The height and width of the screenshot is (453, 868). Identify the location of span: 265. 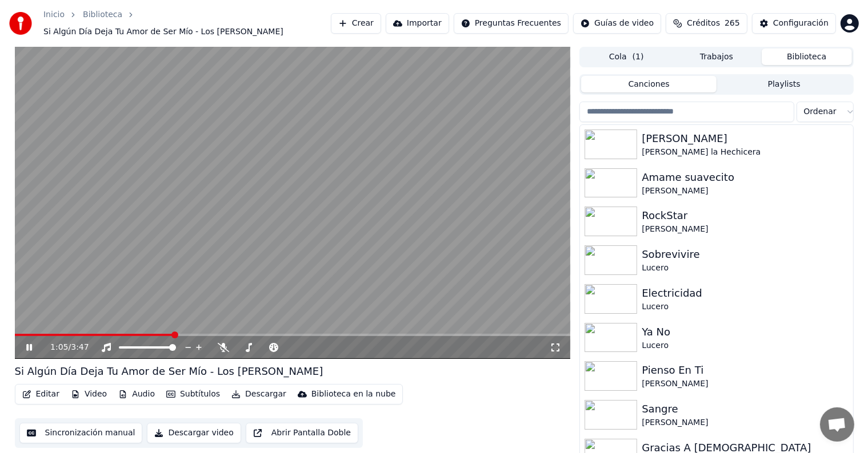
(732, 23).